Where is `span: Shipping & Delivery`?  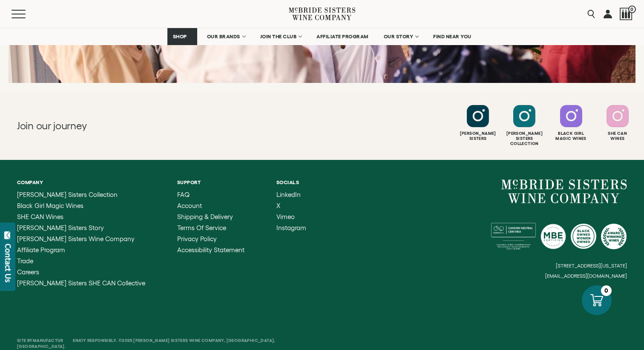
span: Shipping & Delivery is located at coordinates (205, 217).